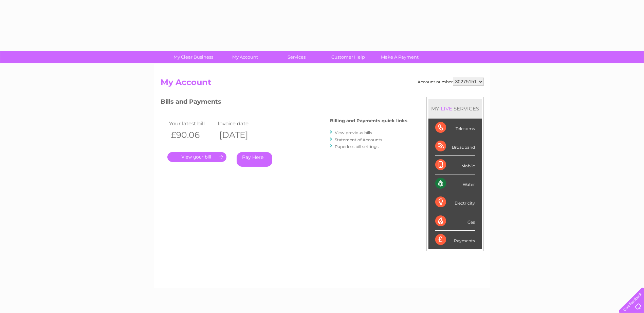 This screenshot has height=313, width=644. Describe the element at coordinates (348, 57) in the screenshot. I see `a: Customer Help` at that location.